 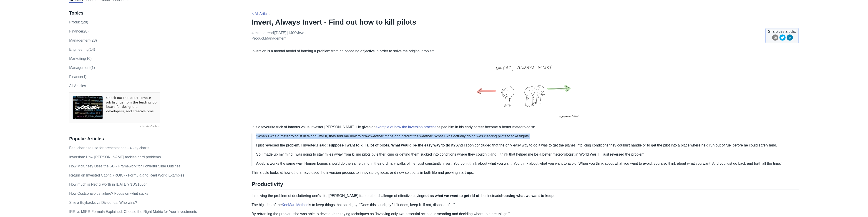 I want to click on a: Return on Invested Capital (ROIC) - Formula and Real World Examples, so click(x=126, y=175).